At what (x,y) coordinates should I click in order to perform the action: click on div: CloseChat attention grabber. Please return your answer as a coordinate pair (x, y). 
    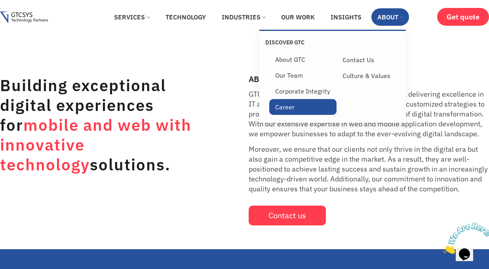
    Looking at the image, I should click on (25, 19).